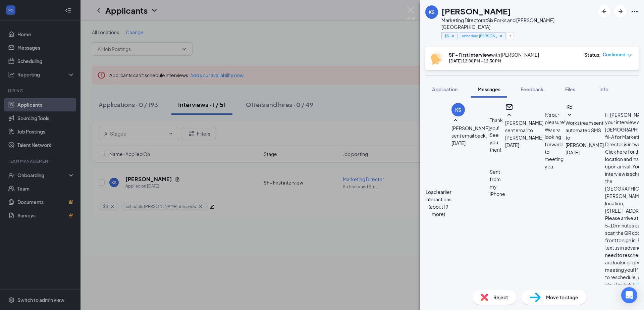 The width and height of the screenshot is (644, 310). Describe the element at coordinates (569, 115) in the screenshot. I see `svg: SmallChevronDown` at that location.